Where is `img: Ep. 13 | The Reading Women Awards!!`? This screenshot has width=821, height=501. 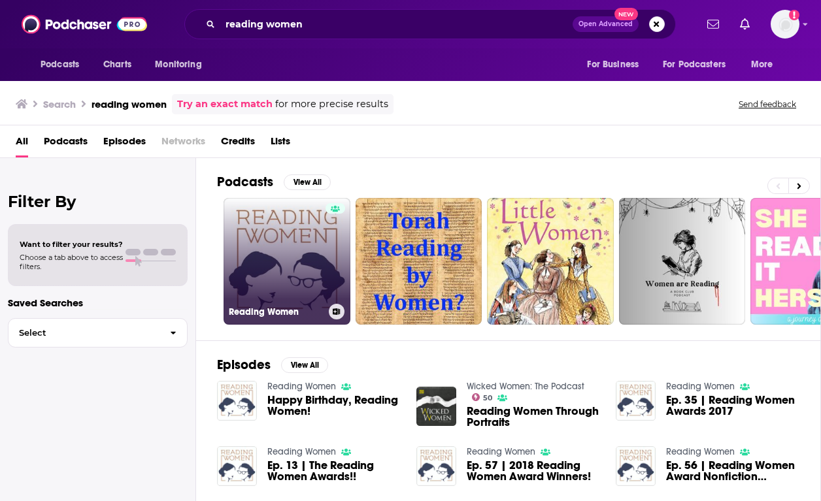 img: Ep. 13 | The Reading Women Awards!! is located at coordinates (237, 466).